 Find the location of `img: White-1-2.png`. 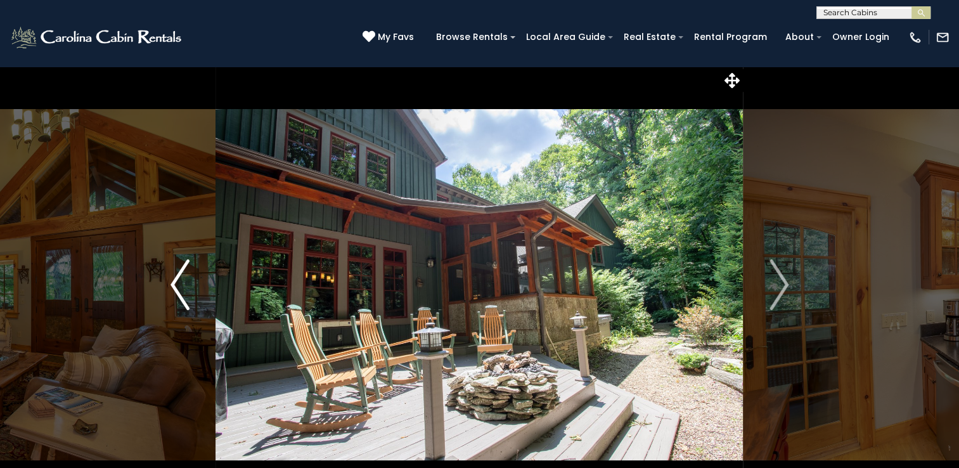

img: White-1-2.png is located at coordinates (97, 37).